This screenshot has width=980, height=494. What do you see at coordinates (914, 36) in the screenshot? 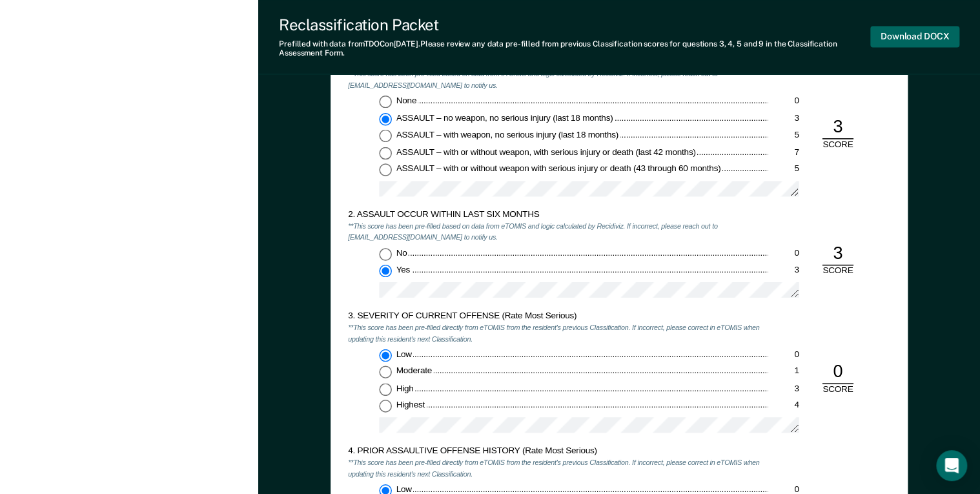
I see `button: Download DOCX` at bounding box center [914, 36].